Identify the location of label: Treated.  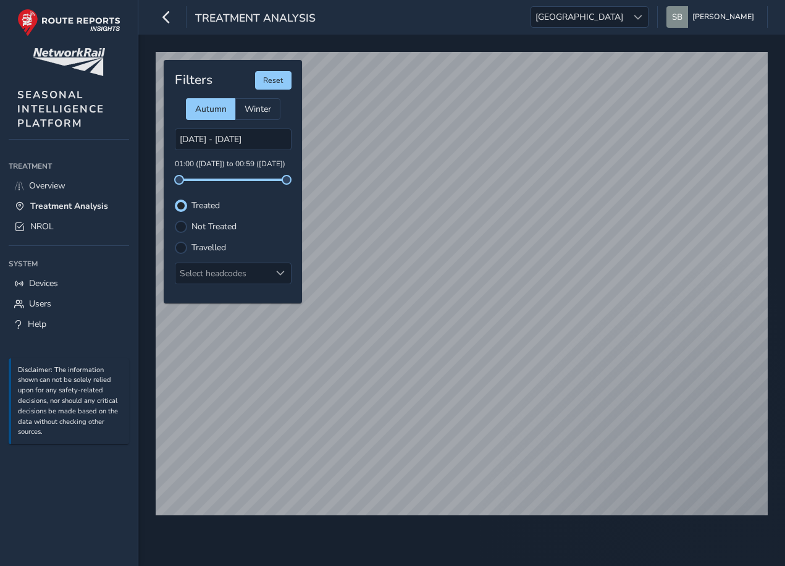
(206, 206).